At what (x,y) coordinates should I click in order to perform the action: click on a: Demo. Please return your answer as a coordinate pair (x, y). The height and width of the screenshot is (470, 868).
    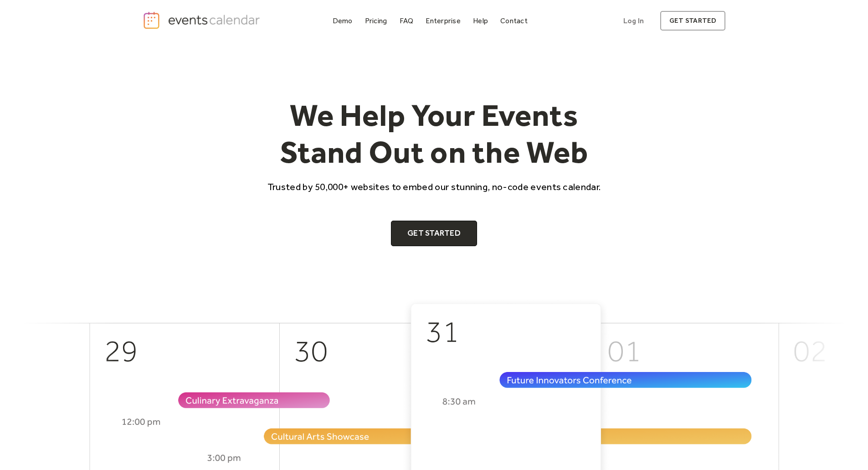
    Looking at the image, I should click on (343, 21).